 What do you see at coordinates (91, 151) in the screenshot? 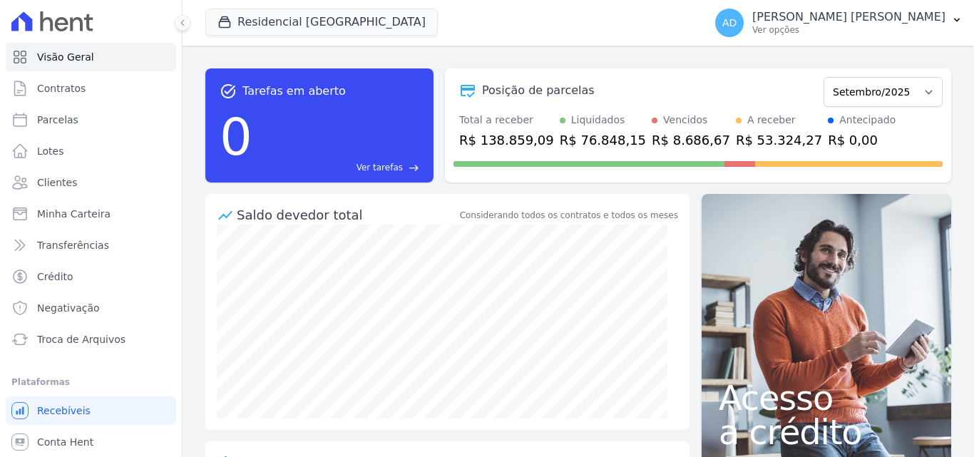
I see `a: Lotes` at bounding box center [91, 151].